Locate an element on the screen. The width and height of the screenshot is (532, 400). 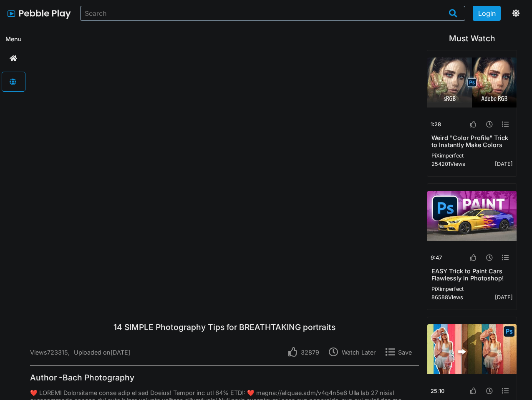
input: Search is located at coordinates (263, 14).